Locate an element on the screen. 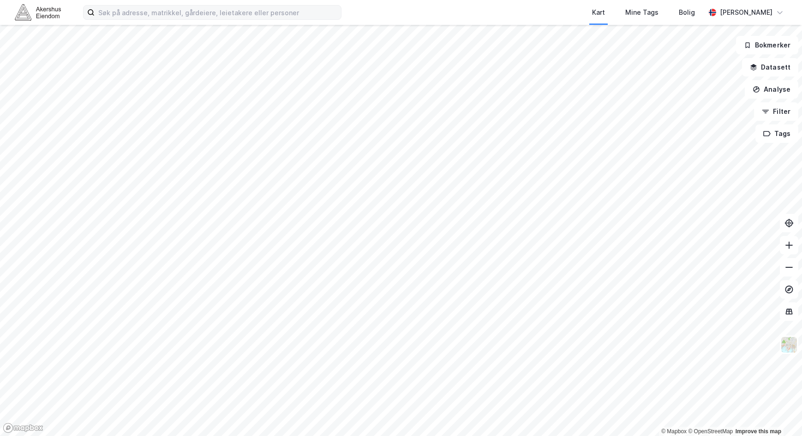  a: Mapbox is located at coordinates (673, 432).